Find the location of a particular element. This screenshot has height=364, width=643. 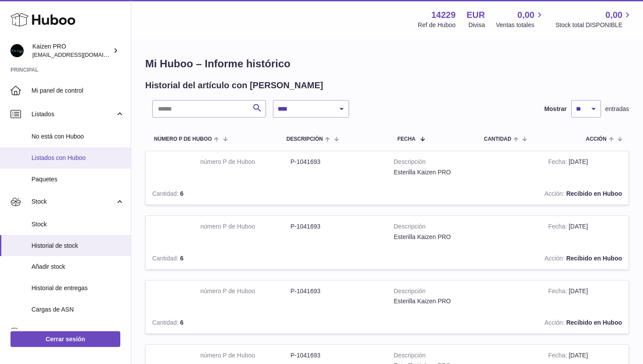

span: Ventas is located at coordinates (73, 332).